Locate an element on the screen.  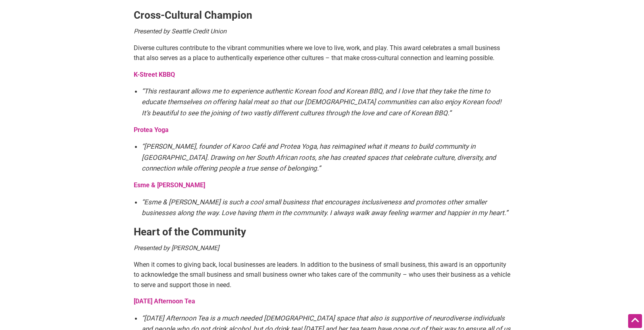
em: Presented by Seattle Credit Union is located at coordinates (180, 31).